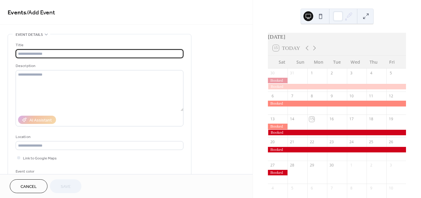 The width and height of the screenshot is (421, 198). Describe the element at coordinates (311, 142) in the screenshot. I see `div: 22` at that location.